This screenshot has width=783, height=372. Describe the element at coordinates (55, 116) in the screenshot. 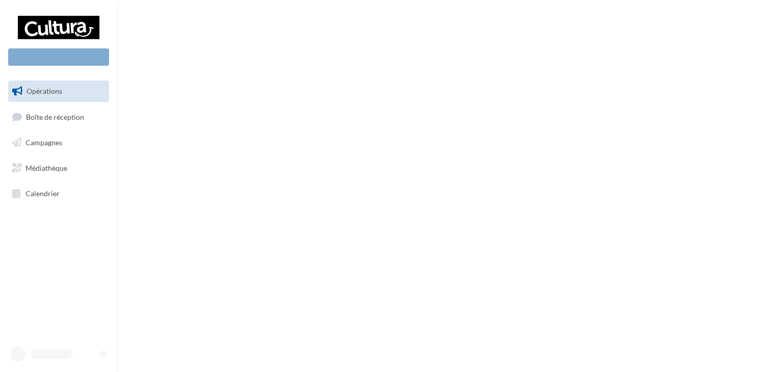

I see `span: Boîte de réception` at that location.